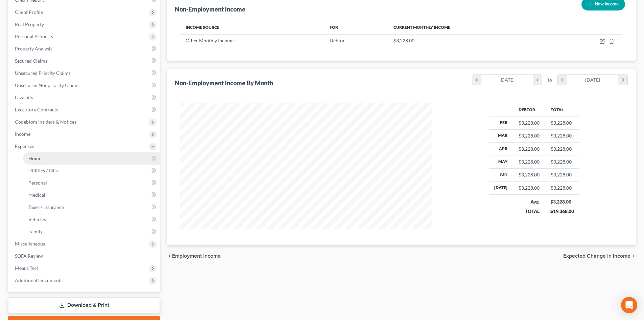 The width and height of the screenshot is (644, 320). Describe the element at coordinates (334, 27) in the screenshot. I see `span: For` at that location.